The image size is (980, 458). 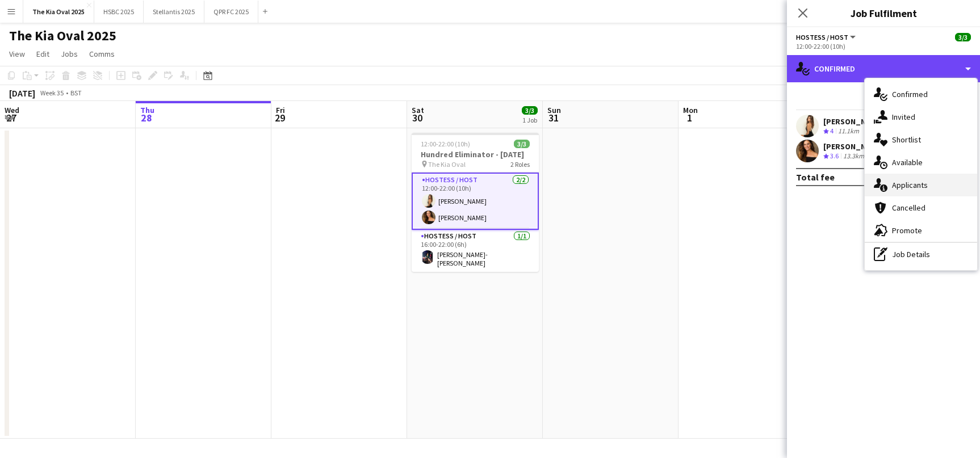 I want to click on span: Mon, so click(x=690, y=110).